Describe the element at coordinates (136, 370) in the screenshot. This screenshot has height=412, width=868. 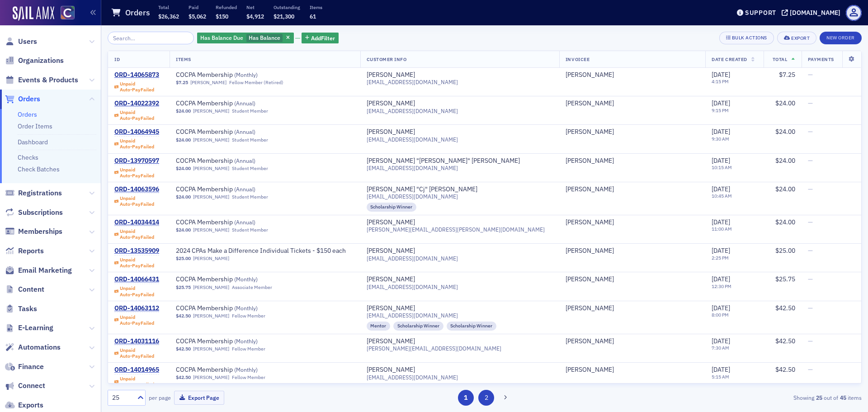
I see `a: ORD-14014965` at that location.